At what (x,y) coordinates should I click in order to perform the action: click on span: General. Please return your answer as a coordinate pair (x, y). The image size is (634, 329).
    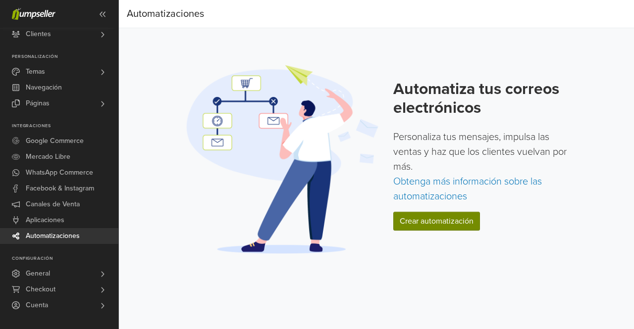
    Looking at the image, I should click on (38, 274).